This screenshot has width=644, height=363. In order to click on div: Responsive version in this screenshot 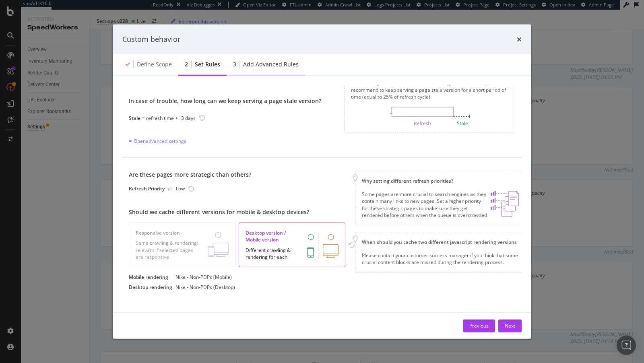, I will do `click(182, 233)`.